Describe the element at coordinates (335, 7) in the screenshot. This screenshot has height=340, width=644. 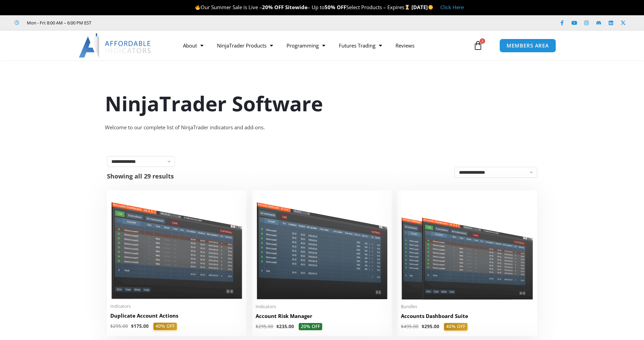
I see `strong: 50% OFF` at that location.